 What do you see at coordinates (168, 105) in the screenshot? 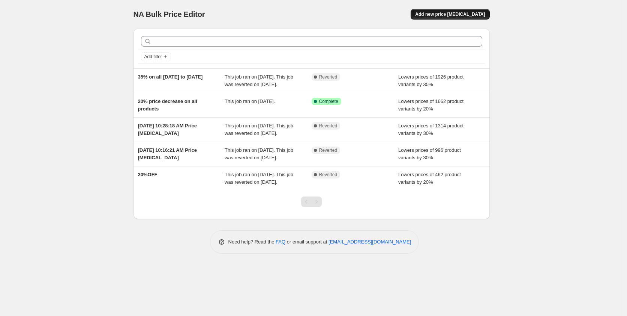
I see `span: 20% price decrease on all products` at bounding box center [168, 105].